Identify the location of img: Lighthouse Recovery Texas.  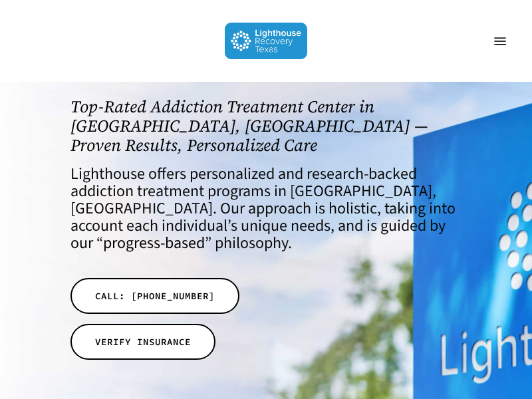
(266, 41).